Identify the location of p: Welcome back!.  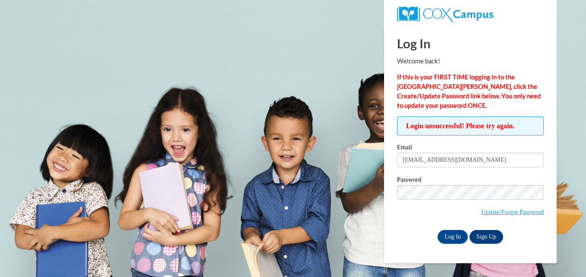
(470, 61).